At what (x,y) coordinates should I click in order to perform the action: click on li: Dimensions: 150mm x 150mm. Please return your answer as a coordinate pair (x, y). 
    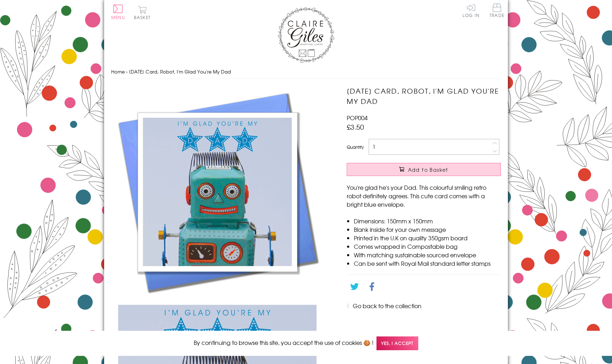
    Looking at the image, I should click on (427, 221).